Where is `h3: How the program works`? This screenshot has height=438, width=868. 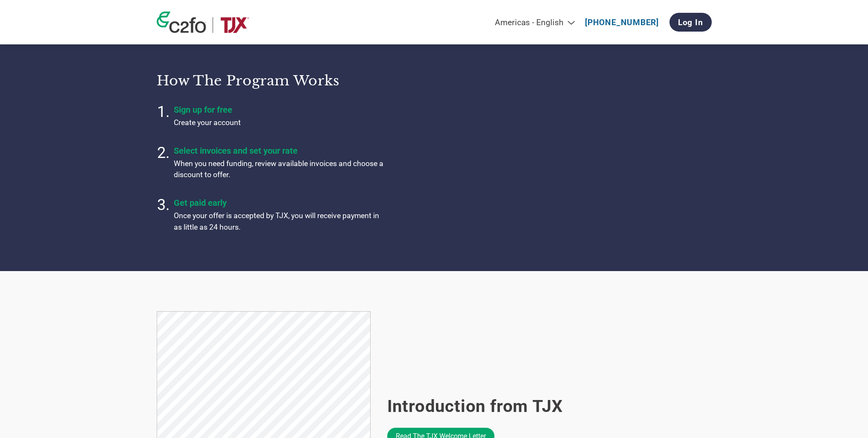
h3: How the program works is located at coordinates (290, 81).